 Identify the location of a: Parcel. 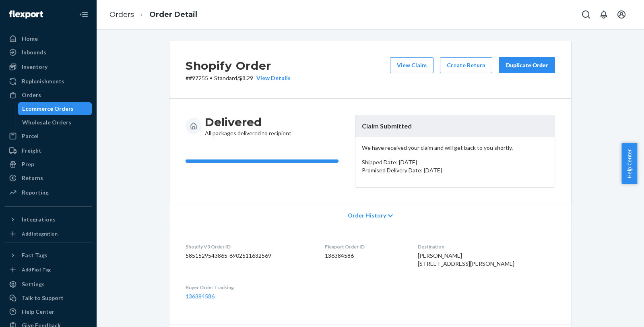
(48, 136).